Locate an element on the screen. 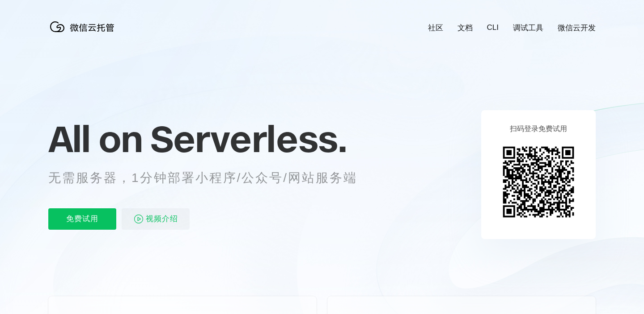 Image resolution: width=644 pixels, height=314 pixels. span: 视频介绍 is located at coordinates (162, 220).